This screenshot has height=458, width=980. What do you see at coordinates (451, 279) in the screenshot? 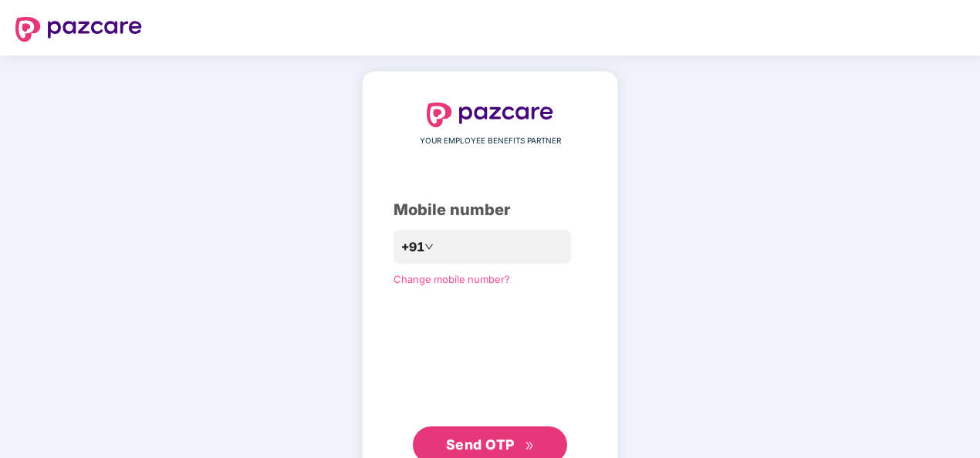
I see `a: Change mobile number?` at bounding box center [451, 279].